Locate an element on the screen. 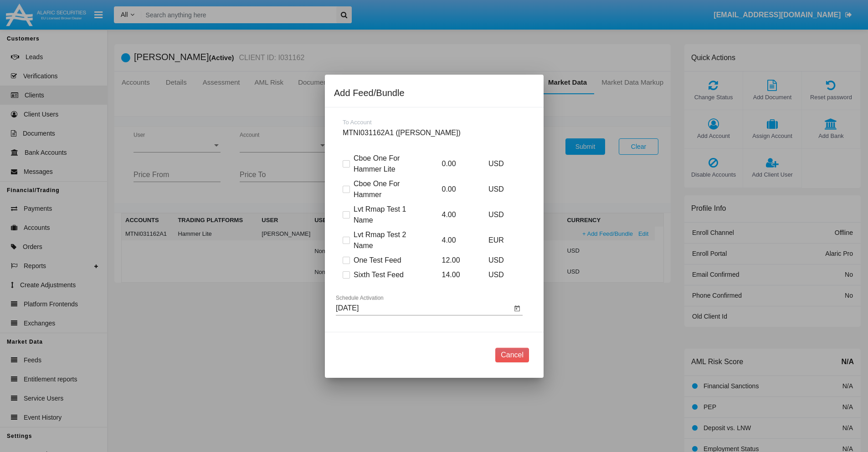 Image resolution: width=868 pixels, height=452 pixels. span: To Account is located at coordinates (357, 122).